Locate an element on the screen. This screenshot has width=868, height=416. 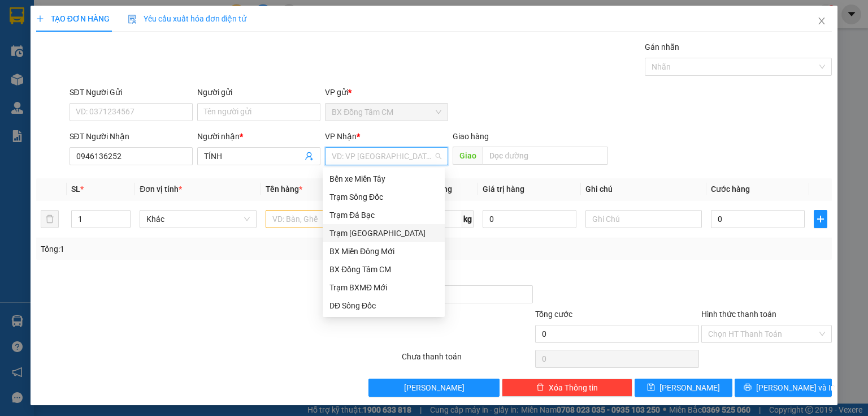
input: VD: Bàn, Ghế is located at coordinates (324, 219).